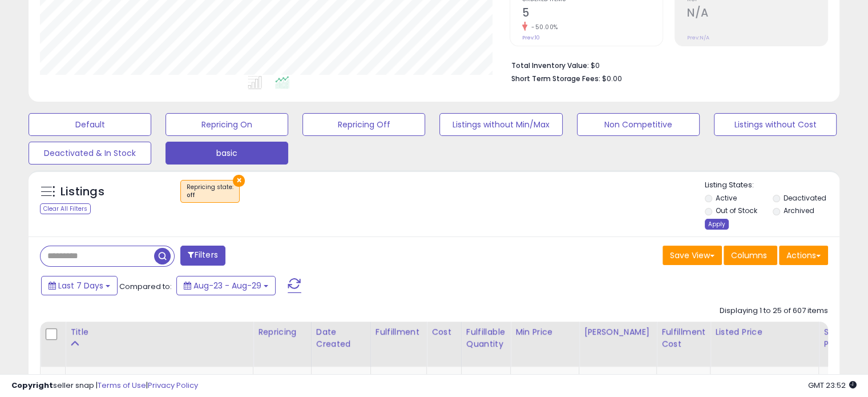 This screenshot has height=397, width=868. What do you see at coordinates (772, 185) in the screenshot?
I see `p: Listing States:` at bounding box center [772, 185].